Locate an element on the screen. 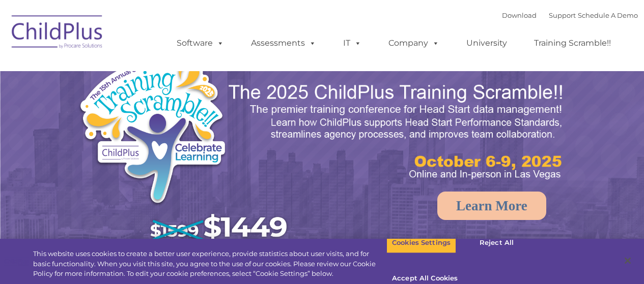 Image resolution: width=644 pixels, height=284 pixels. a: Learn More is located at coordinates (492, 206).